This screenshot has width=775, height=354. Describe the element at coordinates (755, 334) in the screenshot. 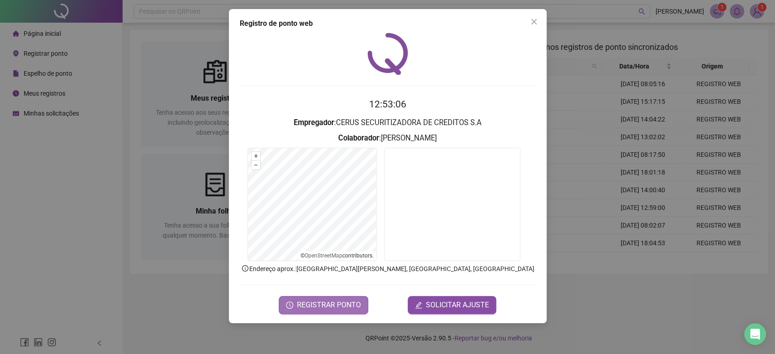

I see `div: Open Intercom Messenger` at that location.